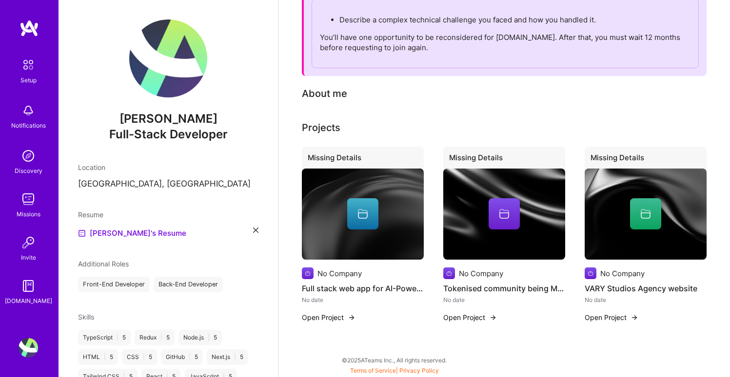 This screenshot has width=730, height=377. What do you see at coordinates (28, 80) in the screenshot?
I see `div: Setup` at bounding box center [28, 80].